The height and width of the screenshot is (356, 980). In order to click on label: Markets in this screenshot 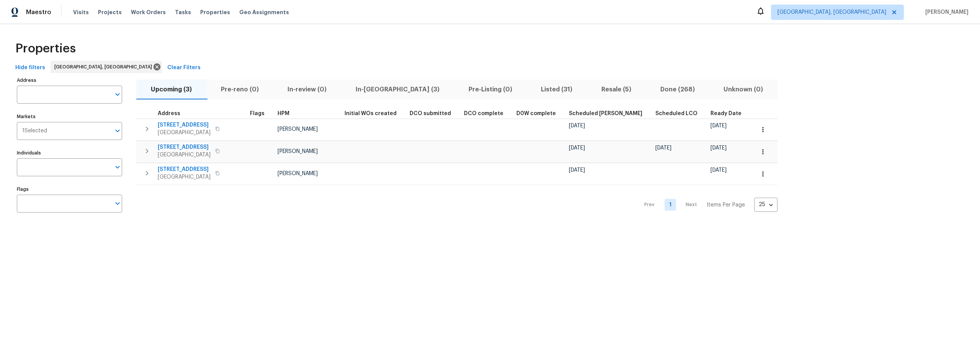, I will do `click(69, 116)`.